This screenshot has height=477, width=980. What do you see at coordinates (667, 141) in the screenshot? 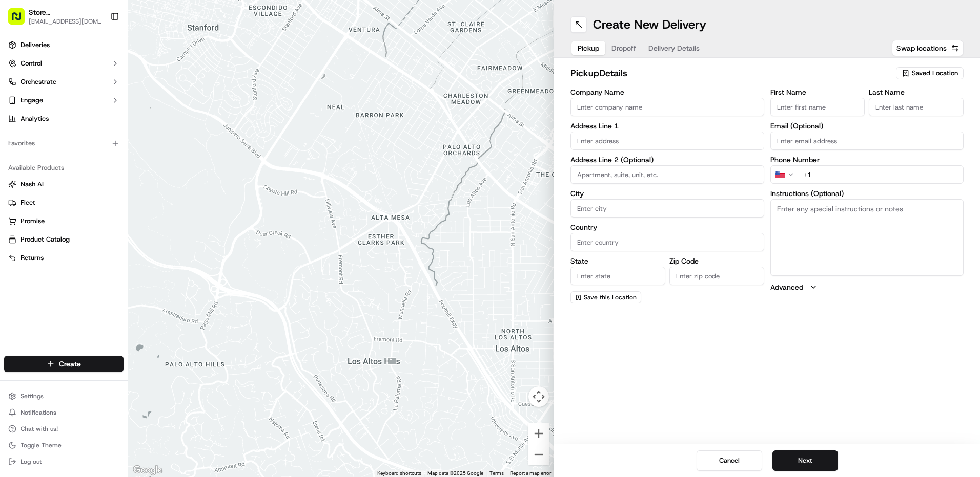
I see `input: Enter address` at bounding box center [667, 141].